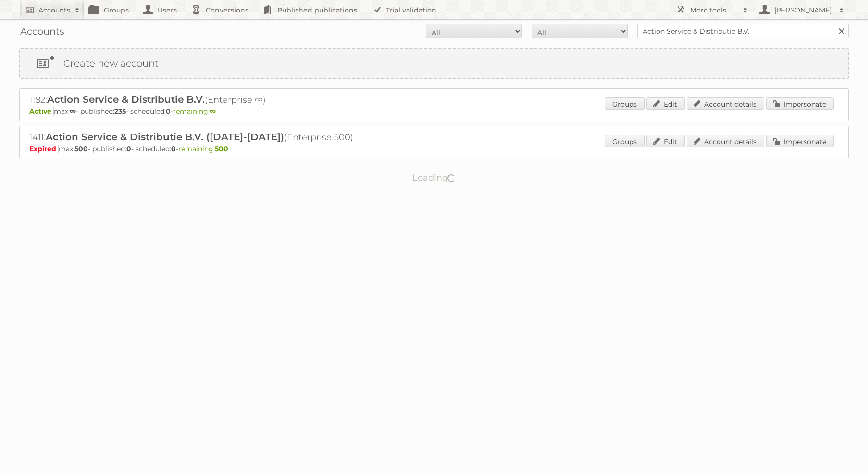 This screenshot has height=474, width=868. Describe the element at coordinates (197, 100) in the screenshot. I see `h2: 1182: (Enterprise ∞)` at that location.